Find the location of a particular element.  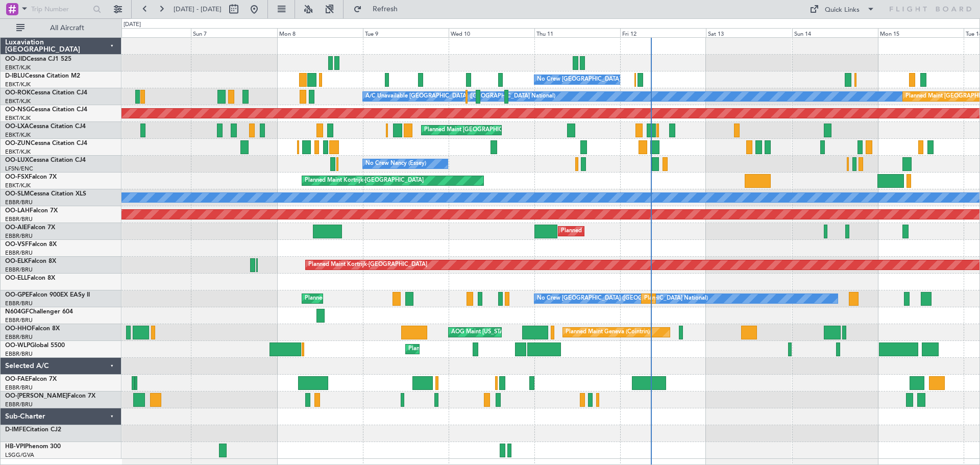

span: OO-VSF is located at coordinates (17, 245).